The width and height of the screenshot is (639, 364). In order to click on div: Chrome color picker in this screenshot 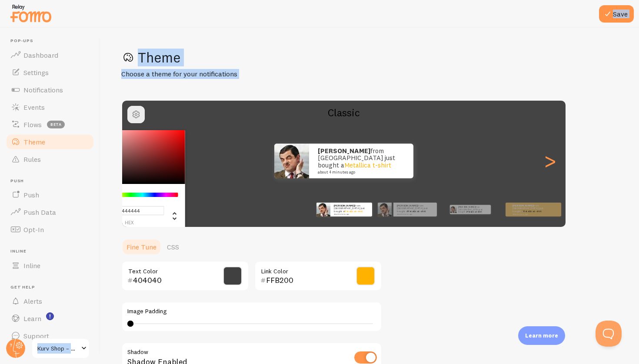, I will do `click(136, 180)`.